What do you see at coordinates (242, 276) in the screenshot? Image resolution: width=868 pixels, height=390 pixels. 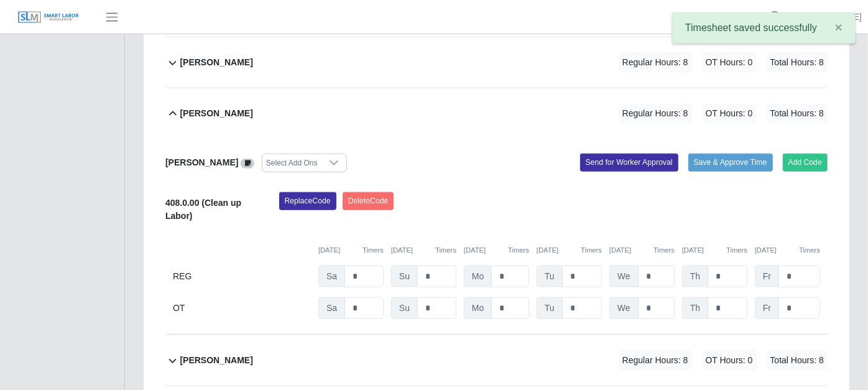 I see `div: REG` at bounding box center [242, 276].